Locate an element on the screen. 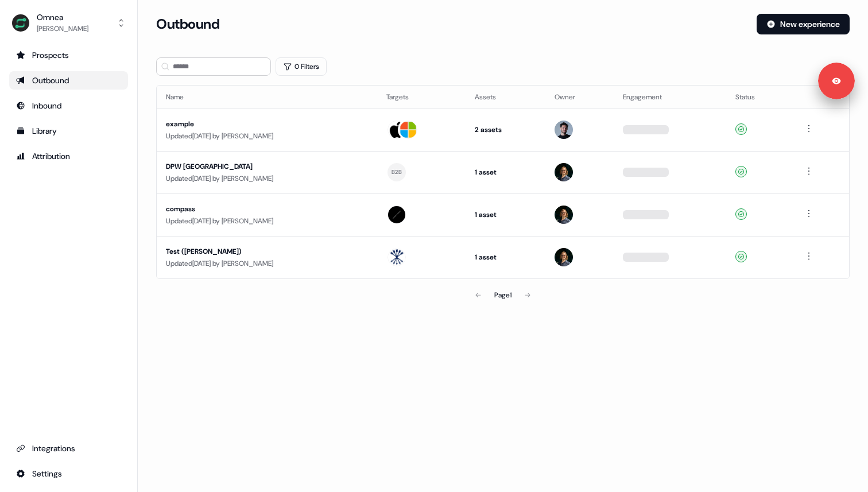 The image size is (868, 492). a: Go to templates is located at coordinates (68, 131).